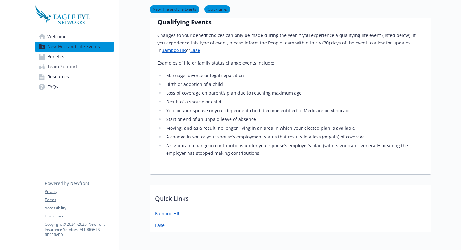 The width and height of the screenshot is (461, 250). What do you see at coordinates (62, 67) in the screenshot?
I see `span: Team Support` at bounding box center [62, 67].